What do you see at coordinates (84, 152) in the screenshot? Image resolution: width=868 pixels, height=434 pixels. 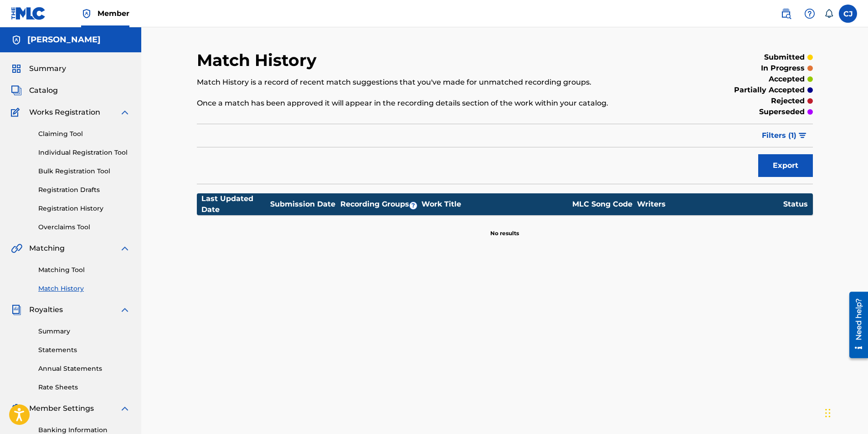 I see `a: Individual Registration Tool` at bounding box center [84, 152].